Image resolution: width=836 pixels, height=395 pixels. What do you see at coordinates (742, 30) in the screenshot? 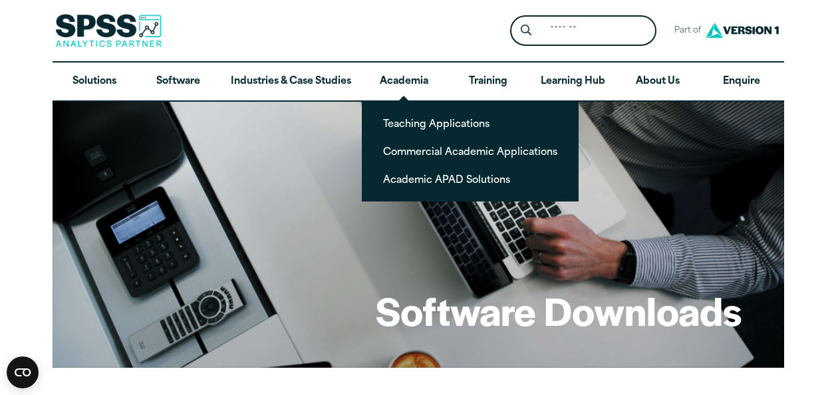
I see `img: Version1 Logo` at bounding box center [742, 30].